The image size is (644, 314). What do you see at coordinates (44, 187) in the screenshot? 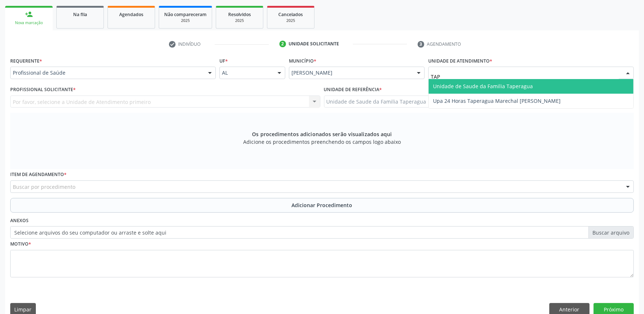
I see `span: Buscar por procedimento` at bounding box center [44, 187].